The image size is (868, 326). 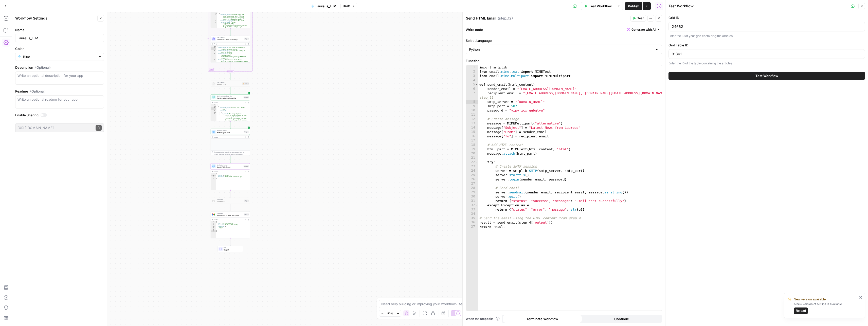 I want to click on span: Toggle code folding, rows 2 through 13, so click(x=215, y=106).